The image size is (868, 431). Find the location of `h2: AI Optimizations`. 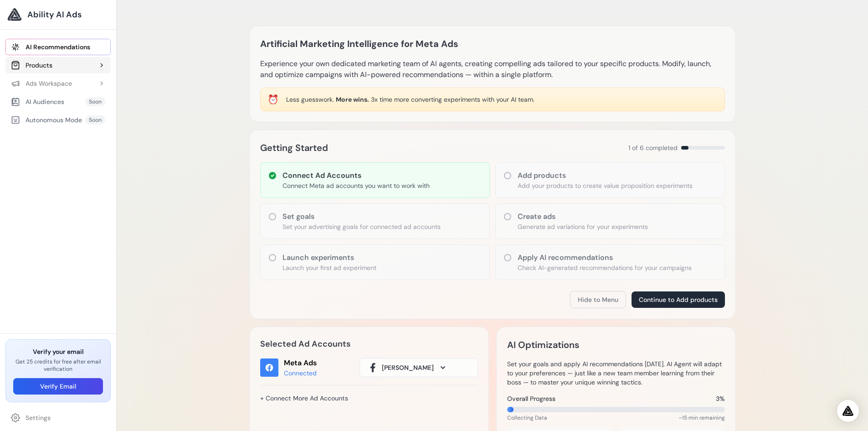

h2: AI Optimizations is located at coordinates (543, 344).